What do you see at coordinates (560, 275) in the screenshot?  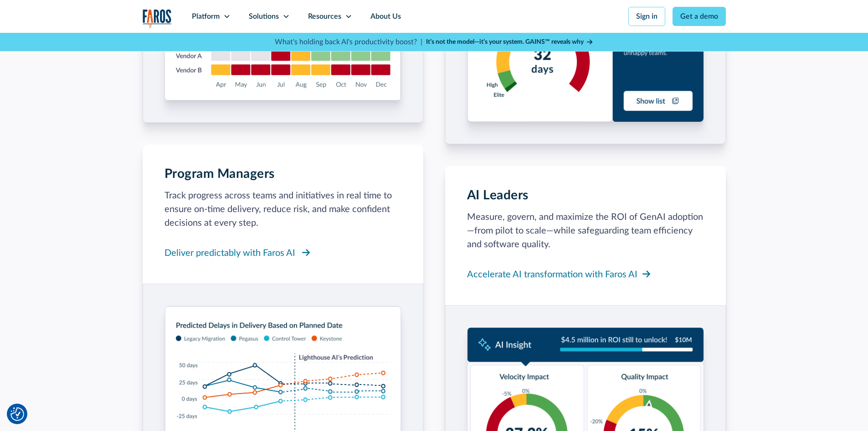 I see `a: Accelerate AI transformation with Faros AI` at bounding box center [560, 275].